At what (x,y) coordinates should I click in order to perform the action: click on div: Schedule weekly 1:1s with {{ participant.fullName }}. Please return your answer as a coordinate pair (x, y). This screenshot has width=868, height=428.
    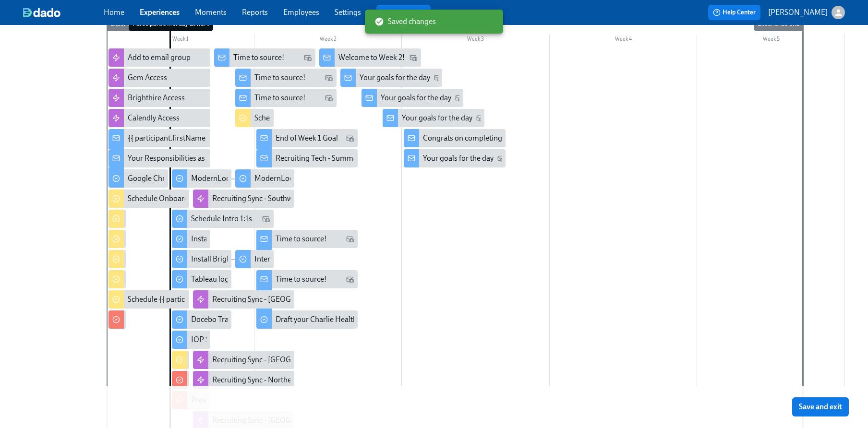
    Looking at the image, I should click on (255, 118).